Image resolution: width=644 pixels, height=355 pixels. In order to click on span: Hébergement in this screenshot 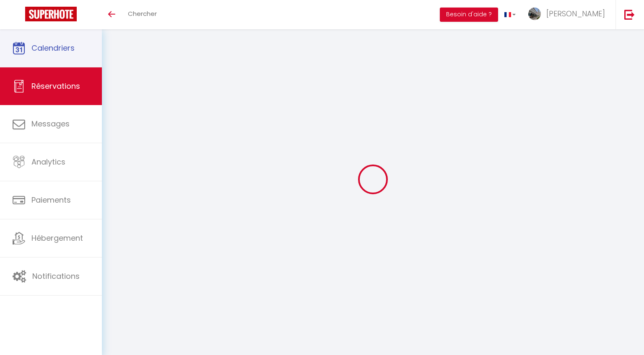, I will do `click(57, 237)`.